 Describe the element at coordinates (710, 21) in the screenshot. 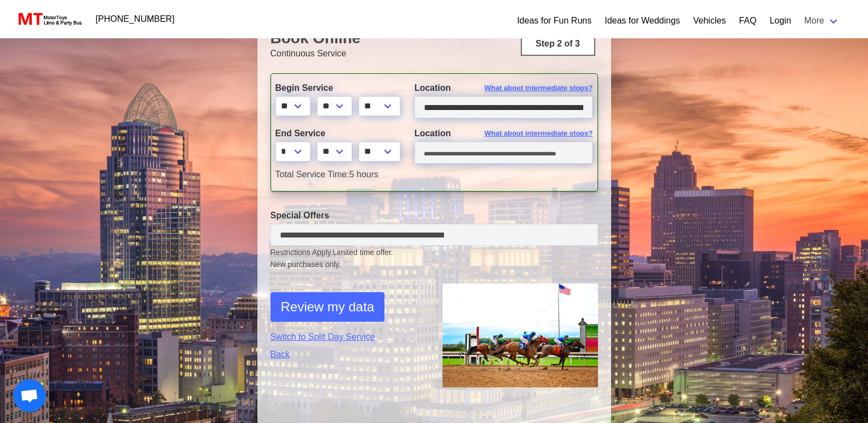

I see `a: Vehicles` at that location.